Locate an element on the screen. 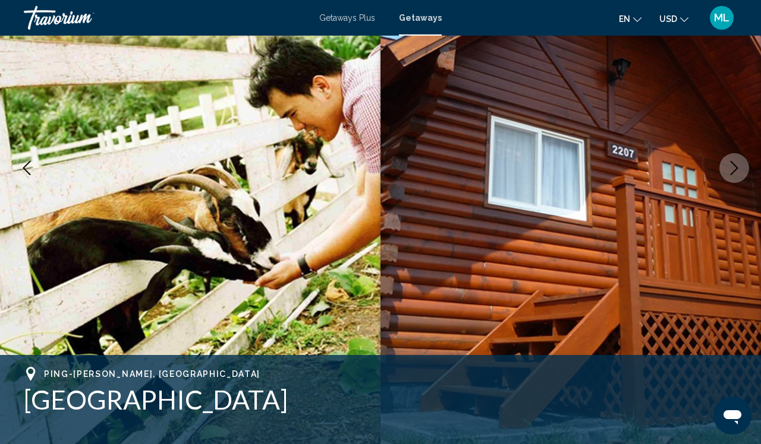 The image size is (761, 444). span: en is located at coordinates (624, 19).